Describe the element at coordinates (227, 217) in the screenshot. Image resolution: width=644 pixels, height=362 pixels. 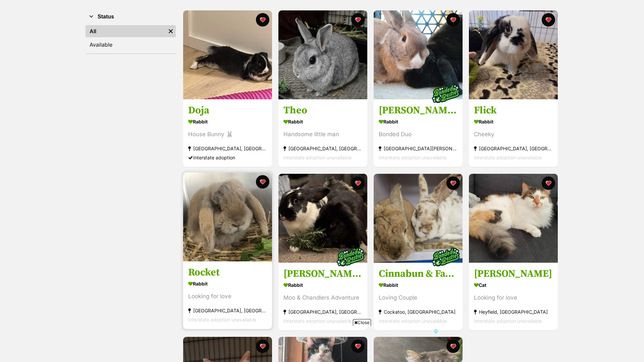
I see `img: Rocket` at that location.